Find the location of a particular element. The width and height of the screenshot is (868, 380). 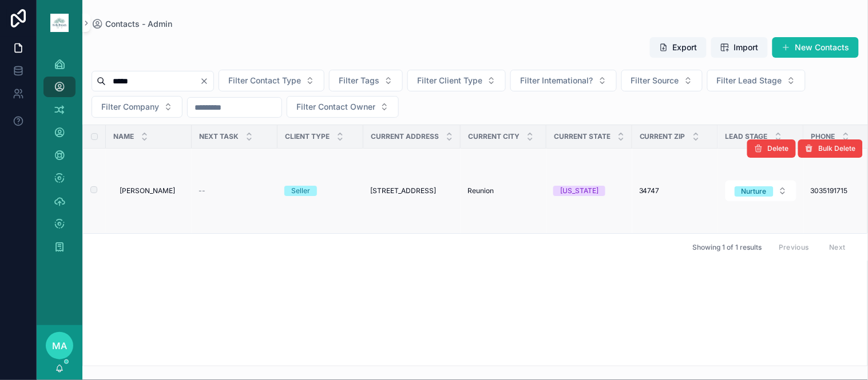

span: Filter Contact Type is located at coordinates (265, 81).